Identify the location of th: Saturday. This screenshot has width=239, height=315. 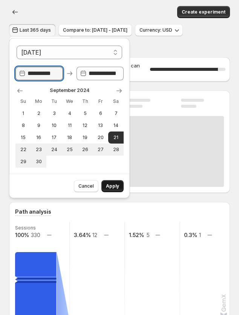
(116, 101).